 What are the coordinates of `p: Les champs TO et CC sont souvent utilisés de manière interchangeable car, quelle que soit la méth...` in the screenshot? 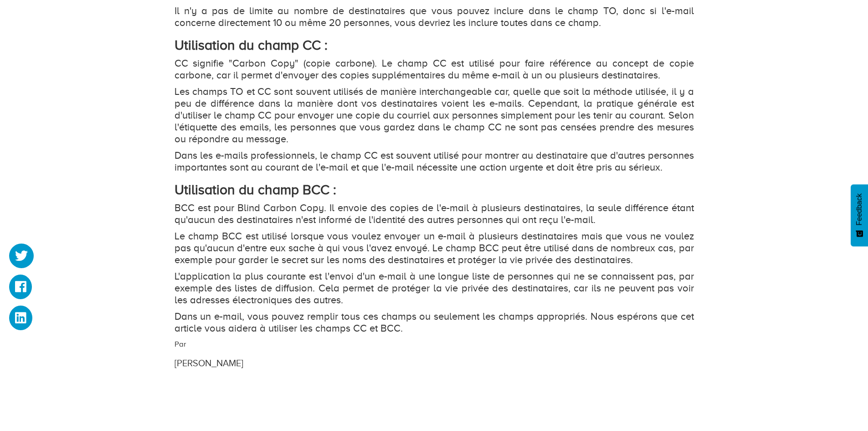 It's located at (435, 115).